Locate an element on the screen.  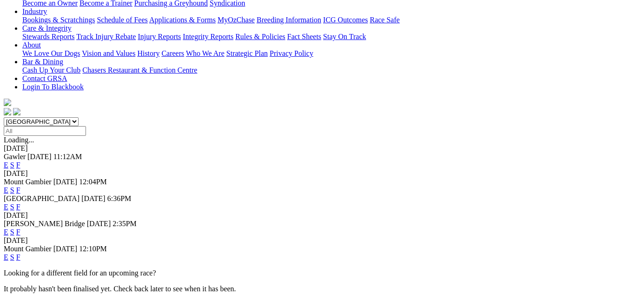
input: Select date is located at coordinates (45, 131).